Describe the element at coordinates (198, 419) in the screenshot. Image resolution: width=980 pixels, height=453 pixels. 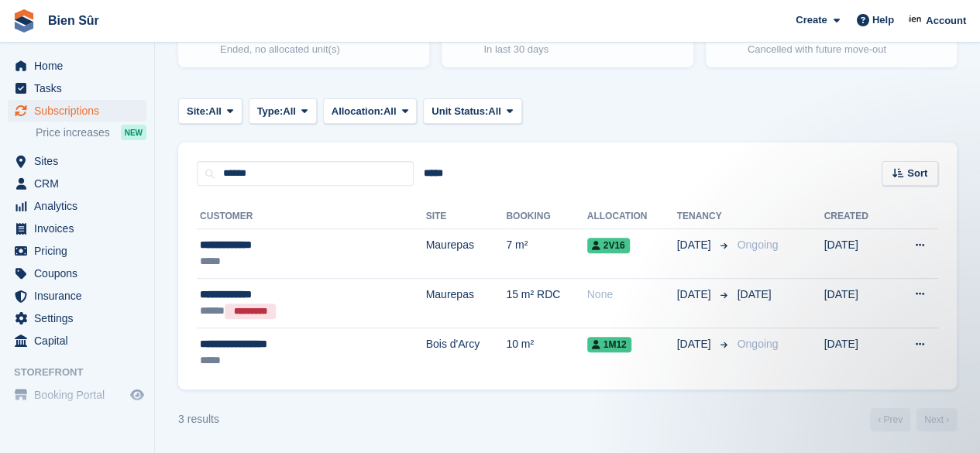
I see `div: 3 results` at that location.